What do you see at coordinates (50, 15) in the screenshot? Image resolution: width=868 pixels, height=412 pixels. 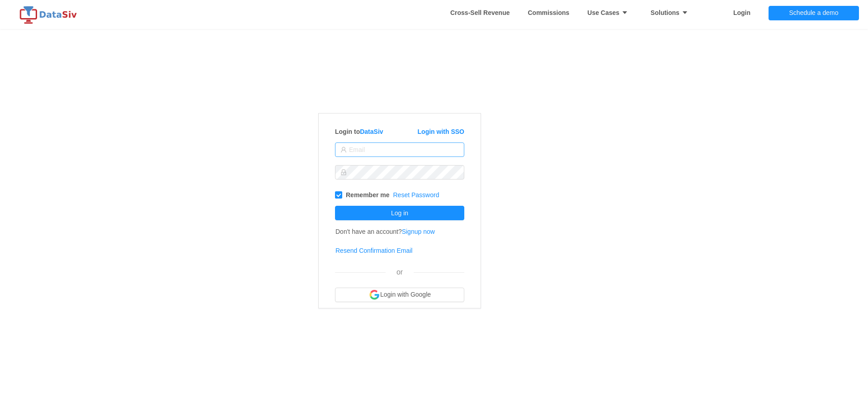 I see `img: logo` at bounding box center [50, 15].